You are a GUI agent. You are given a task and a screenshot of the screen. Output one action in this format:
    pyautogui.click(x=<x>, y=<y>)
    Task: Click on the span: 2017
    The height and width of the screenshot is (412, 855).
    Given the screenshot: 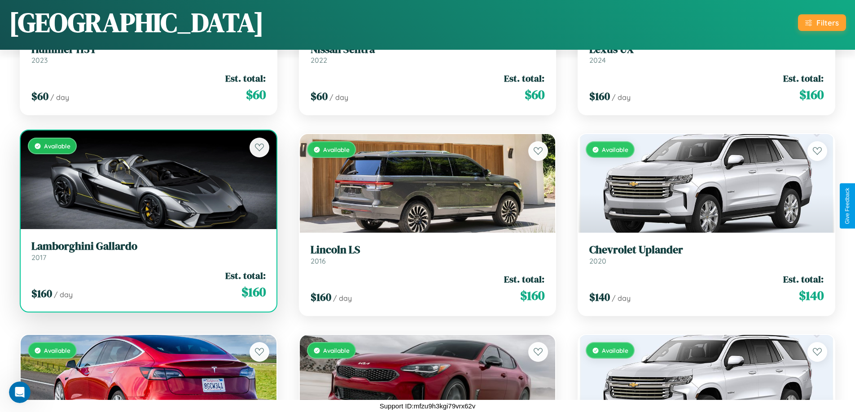 What is the action you would take?
    pyautogui.click(x=39, y=258)
    